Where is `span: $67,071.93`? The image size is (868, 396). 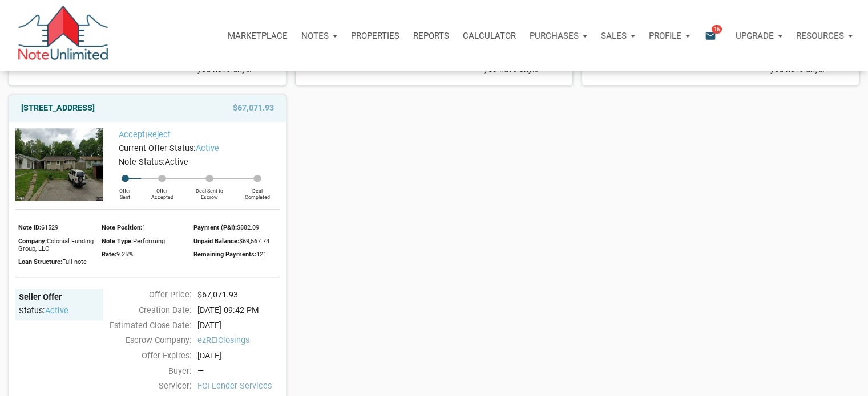
span: $67,071.93 is located at coordinates (253, 109).